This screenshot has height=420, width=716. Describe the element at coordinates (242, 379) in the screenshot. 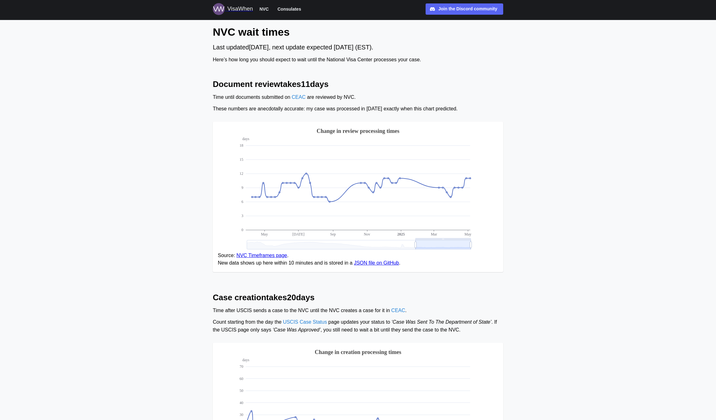

I see `text: 60` at that location.